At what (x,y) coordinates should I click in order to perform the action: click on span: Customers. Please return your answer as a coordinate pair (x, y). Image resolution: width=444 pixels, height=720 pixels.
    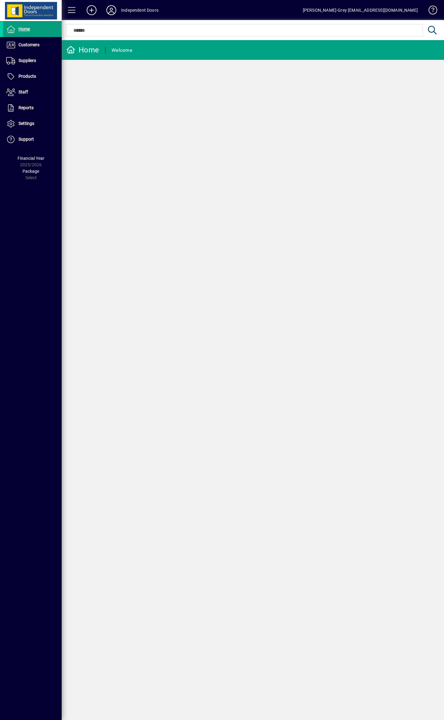
    Looking at the image, I should click on (29, 45).